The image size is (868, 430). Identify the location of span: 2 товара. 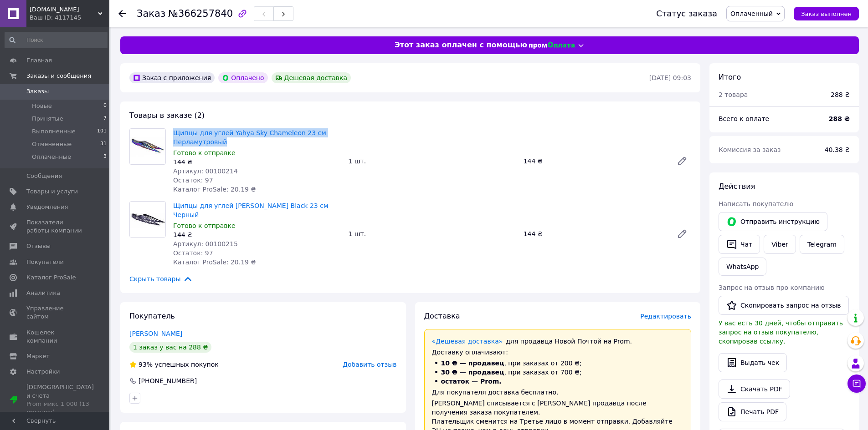
(734, 95).